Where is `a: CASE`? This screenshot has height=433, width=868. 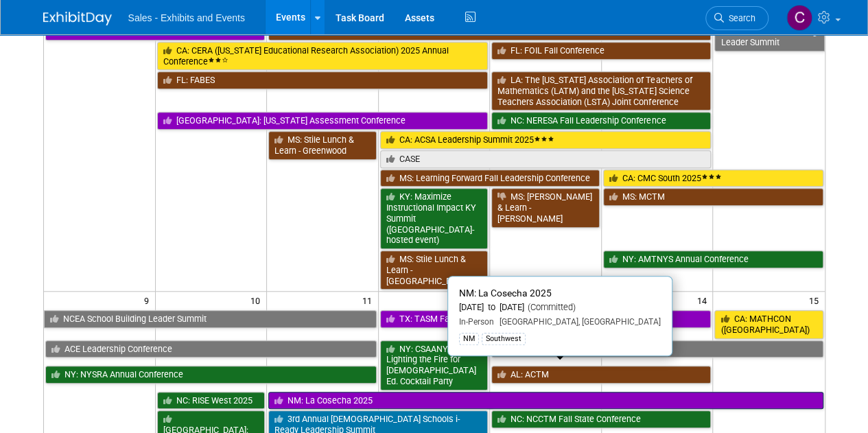 a: CASE is located at coordinates (545, 159).